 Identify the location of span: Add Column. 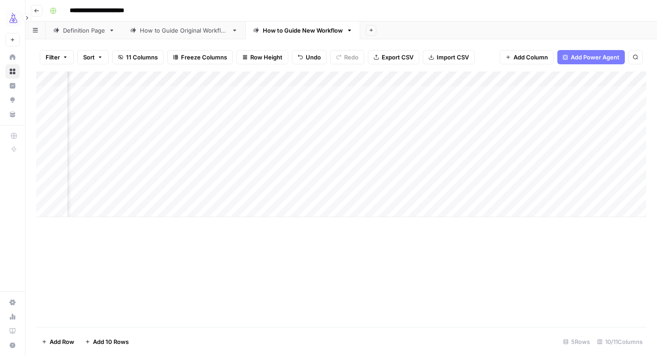
(530, 57).